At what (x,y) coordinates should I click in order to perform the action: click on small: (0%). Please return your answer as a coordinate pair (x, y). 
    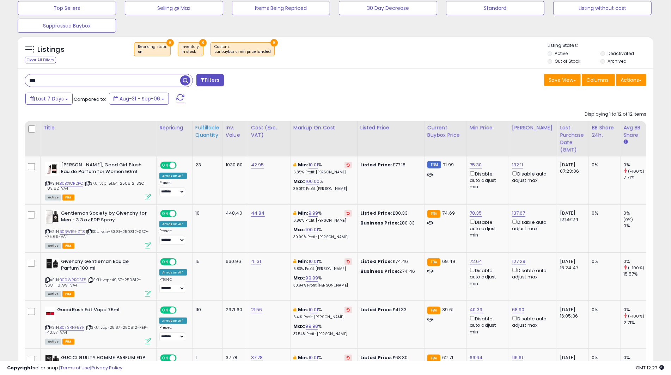
    Looking at the image, I should click on (628, 220).